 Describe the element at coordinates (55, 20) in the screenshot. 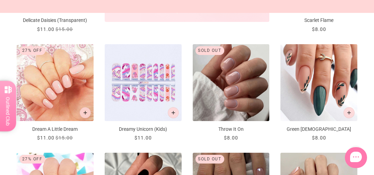

I see `p: Delicate Daisies (Transparent)` at that location.